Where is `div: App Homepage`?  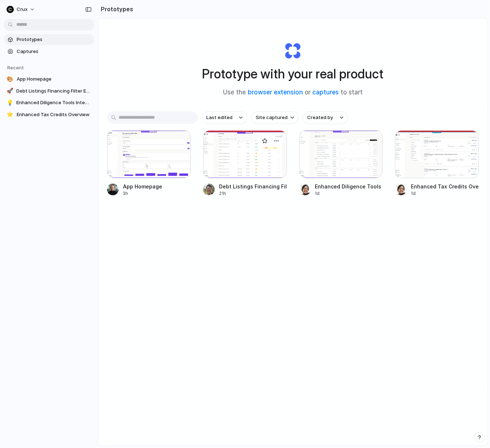 div: App Homepage is located at coordinates (142, 186).